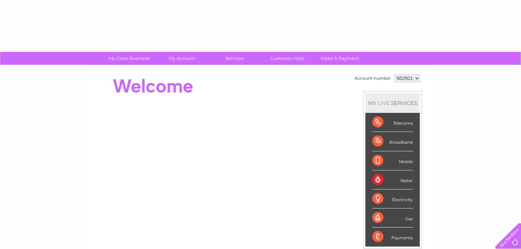  What do you see at coordinates (392, 103) in the screenshot?
I see `div: MY SERVICES` at bounding box center [392, 103].